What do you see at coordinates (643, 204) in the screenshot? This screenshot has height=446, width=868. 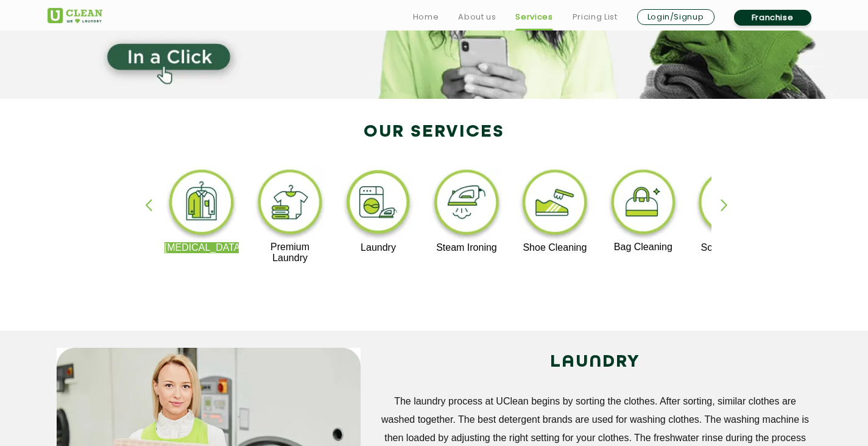 I see `img: bag_cleaning_11zon.webp` at bounding box center [643, 204].